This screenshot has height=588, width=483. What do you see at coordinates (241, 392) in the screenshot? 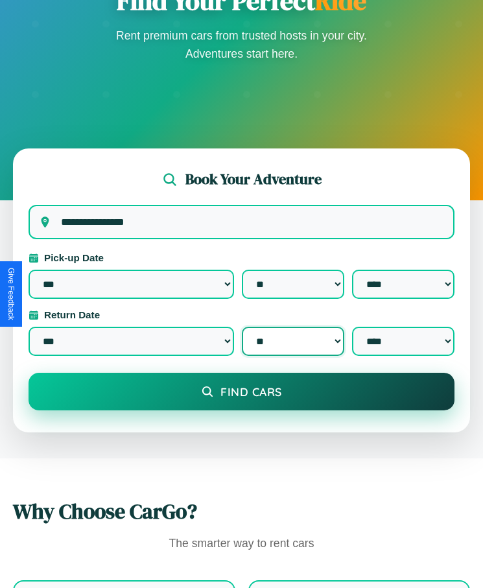
I see `button: Find Cars` at bounding box center [241, 392].